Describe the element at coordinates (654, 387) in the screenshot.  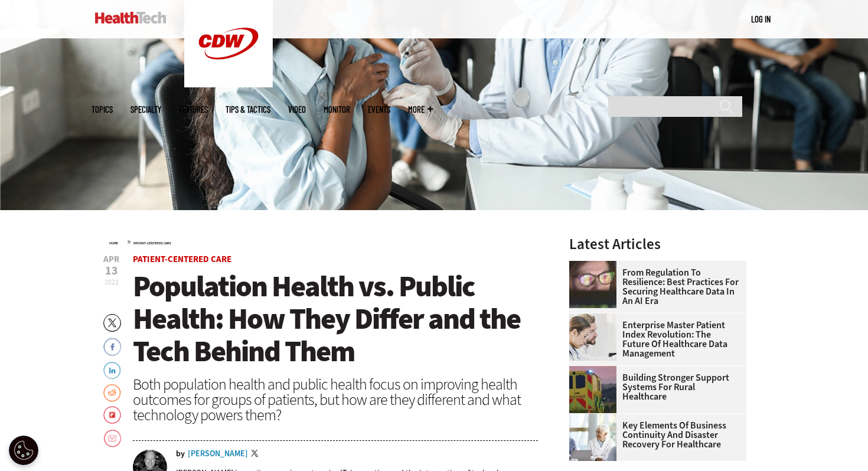
I see `a: Building Stronger Support Systems for Rural Healthcare` at that location.